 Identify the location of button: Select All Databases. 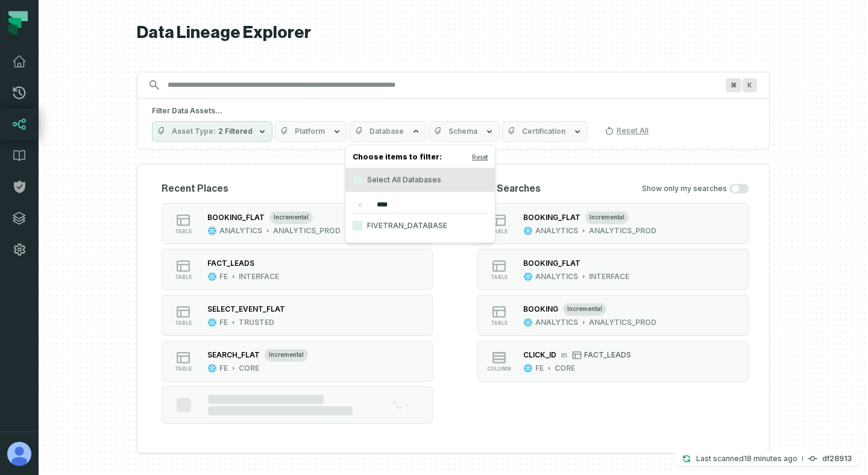
(357, 181).